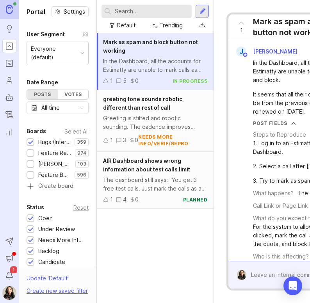 The image size is (310, 303). What do you see at coordinates (82, 164) in the screenshot?
I see `p: 103` at bounding box center [82, 164].